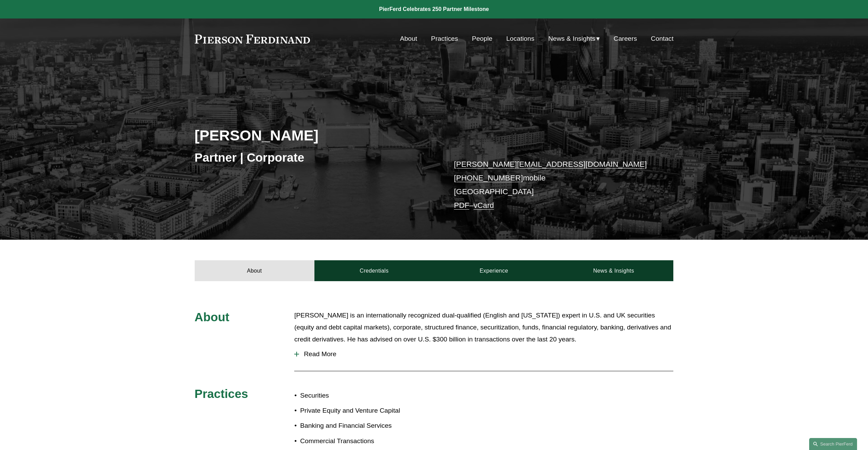 The width and height of the screenshot is (868, 450). What do you see at coordinates (367, 410) in the screenshot?
I see `p: Private Equity and Venture Capital` at bounding box center [367, 410].